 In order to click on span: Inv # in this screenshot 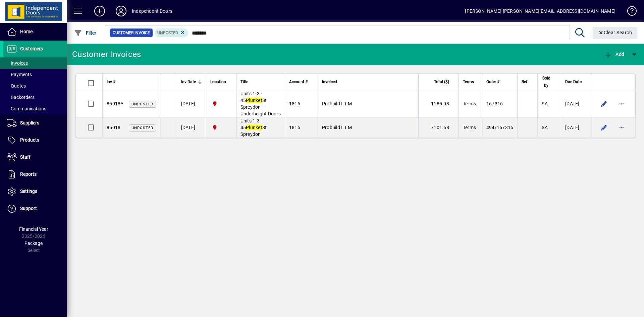, I will do `click(111, 82)`.